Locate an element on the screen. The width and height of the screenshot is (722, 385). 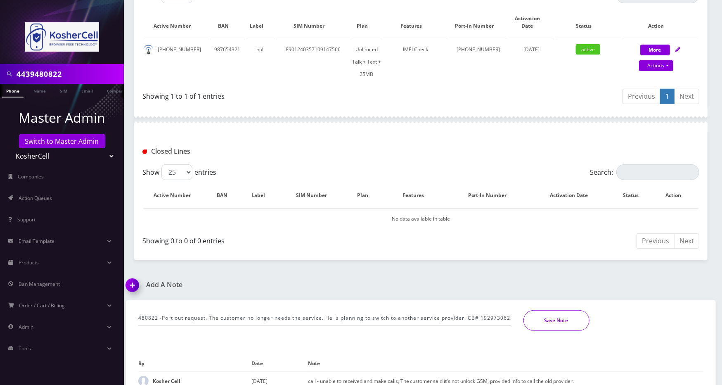
h1: Add A Note is located at coordinates (271, 285).